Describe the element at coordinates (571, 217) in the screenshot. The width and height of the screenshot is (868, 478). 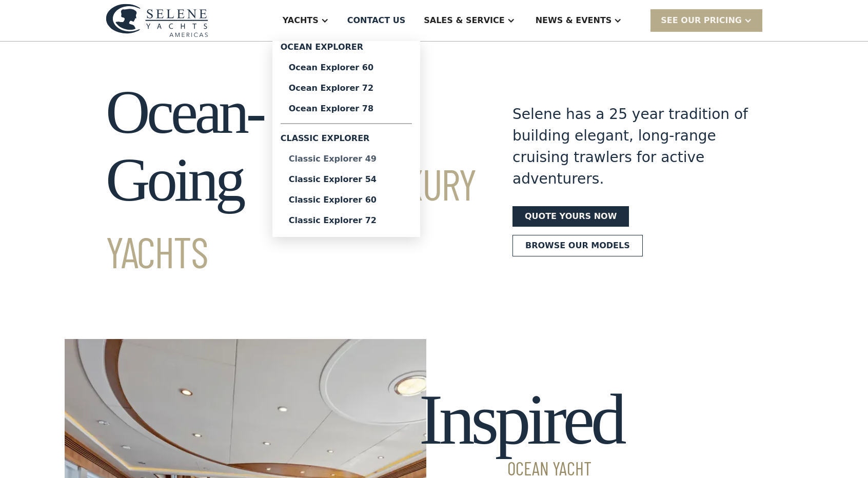
I see `a: Quote yours now` at that location.